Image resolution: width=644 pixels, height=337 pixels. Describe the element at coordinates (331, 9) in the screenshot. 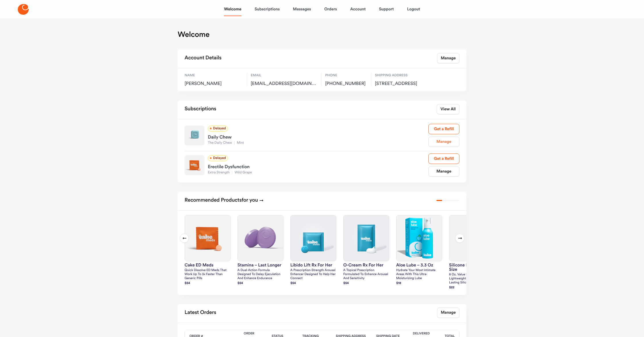

I see `a: Orders` at that location.